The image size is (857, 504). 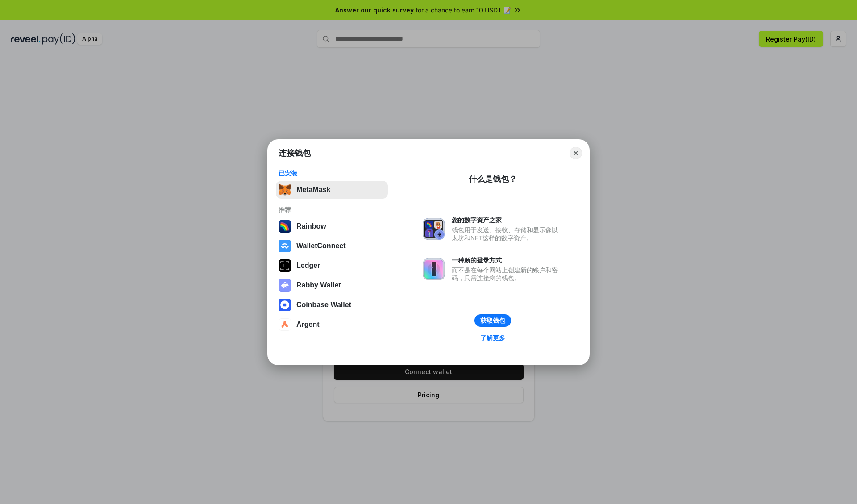 What do you see at coordinates (493, 338) in the screenshot?
I see `a: 了解更多` at bounding box center [493, 338].